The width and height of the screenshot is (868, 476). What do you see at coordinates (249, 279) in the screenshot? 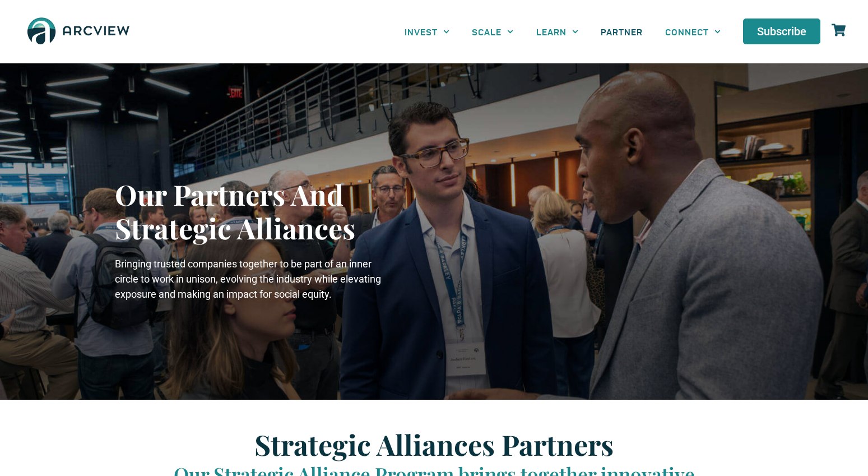
I see `p: Bringing trusted companies together to be part of an inner circle to work in unison, evolving the...` at bounding box center [249, 279].